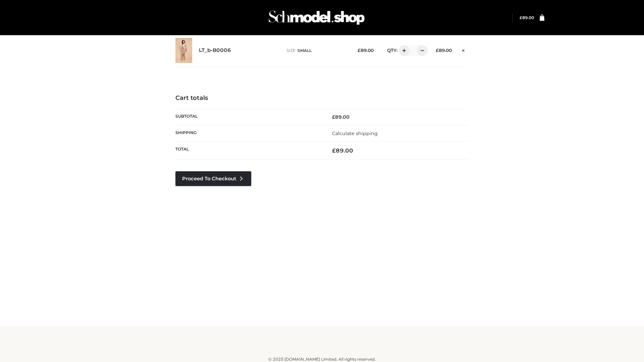 The image size is (644, 362). What do you see at coordinates (317, 17) in the screenshot?
I see `a: Schmodel Admin 964` at bounding box center [317, 17].